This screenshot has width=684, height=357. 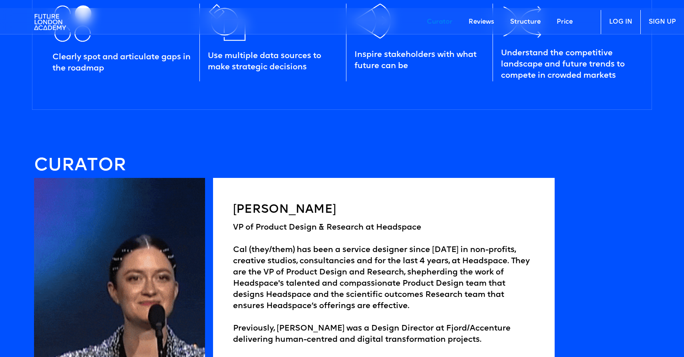 I want to click on div: Clearly spot and articulate gaps in the roadmap, so click(x=122, y=63).